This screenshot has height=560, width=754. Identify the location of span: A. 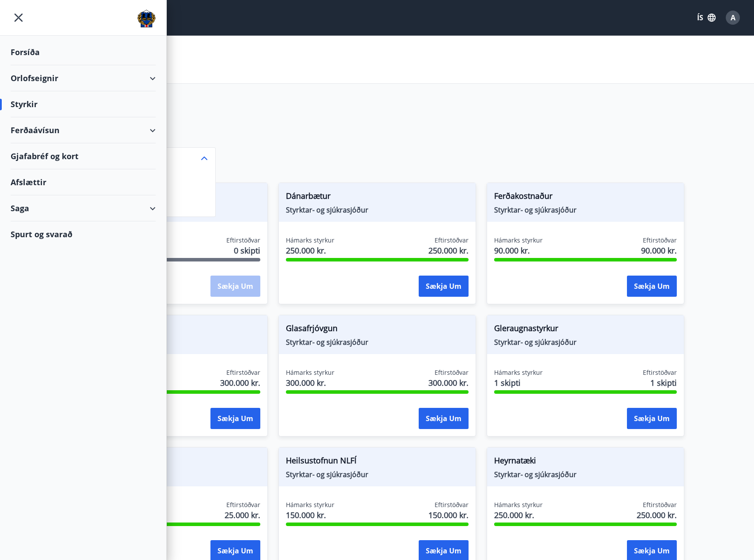
(733, 18).